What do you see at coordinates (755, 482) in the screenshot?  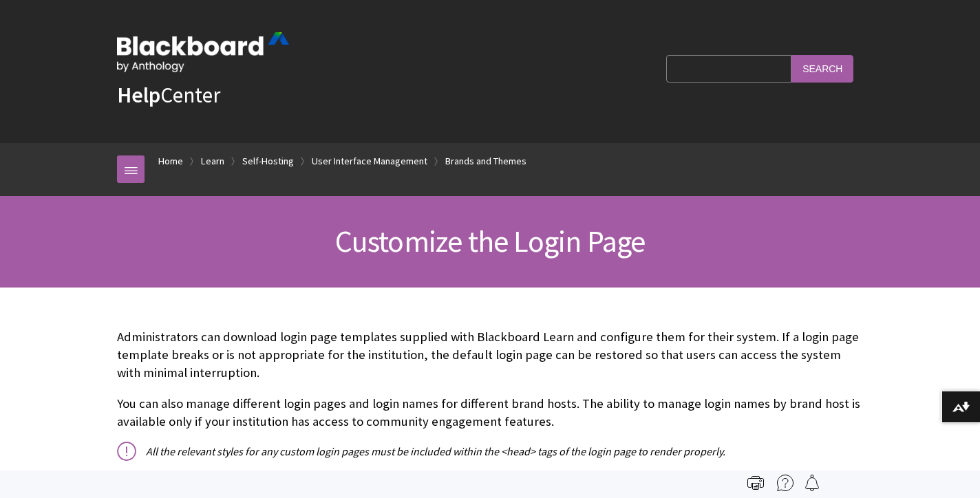 I see `img: Print` at bounding box center [755, 482].